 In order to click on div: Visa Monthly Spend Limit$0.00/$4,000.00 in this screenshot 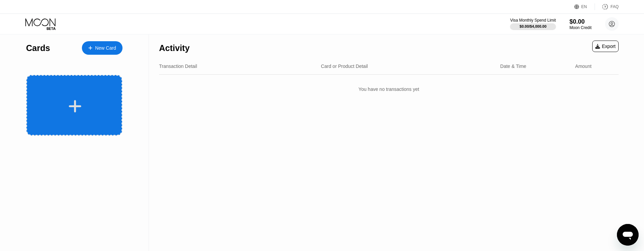, I will do `click(533, 24)`.